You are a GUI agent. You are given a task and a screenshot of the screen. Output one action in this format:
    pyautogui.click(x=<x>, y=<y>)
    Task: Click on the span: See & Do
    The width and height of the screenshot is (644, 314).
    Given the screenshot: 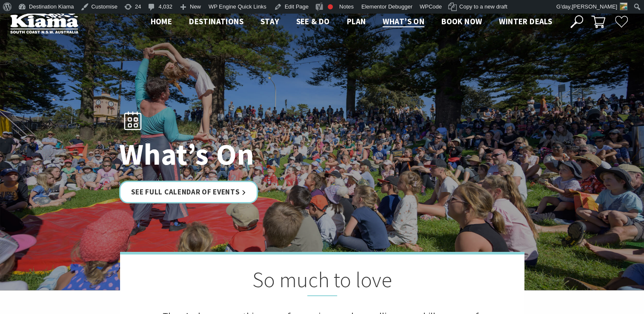 What is the action you would take?
    pyautogui.click(x=313, y=21)
    